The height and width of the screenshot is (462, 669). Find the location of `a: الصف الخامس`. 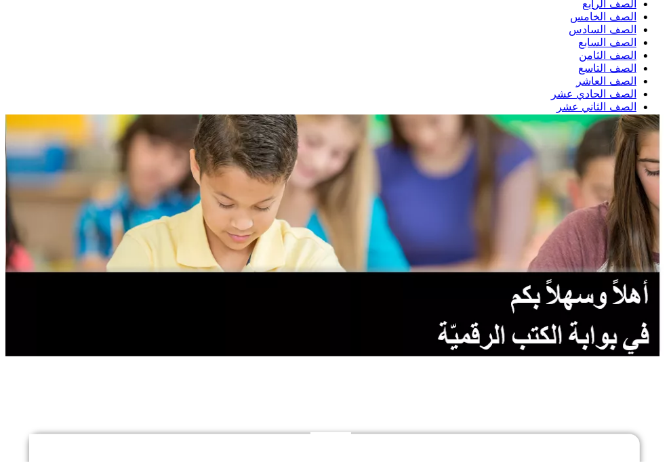

a: الصف الخامس is located at coordinates (603, 16).